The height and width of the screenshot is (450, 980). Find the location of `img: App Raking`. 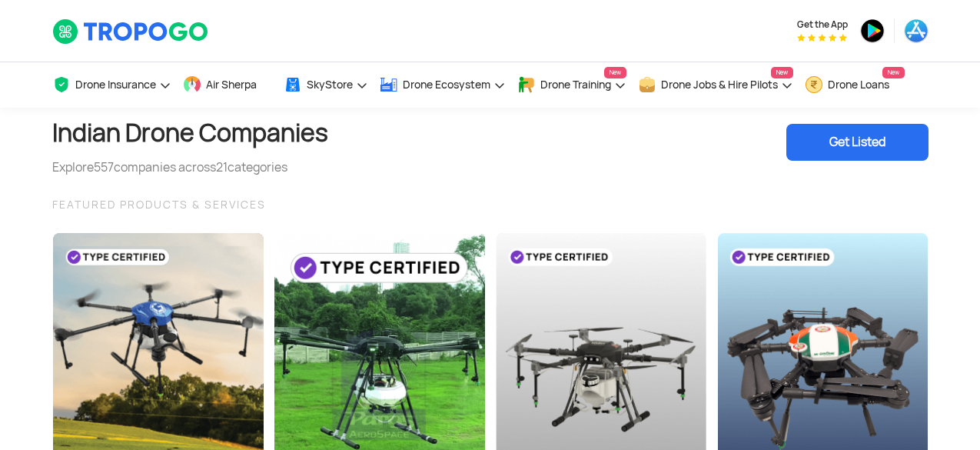

img: App Raking is located at coordinates (822, 38).